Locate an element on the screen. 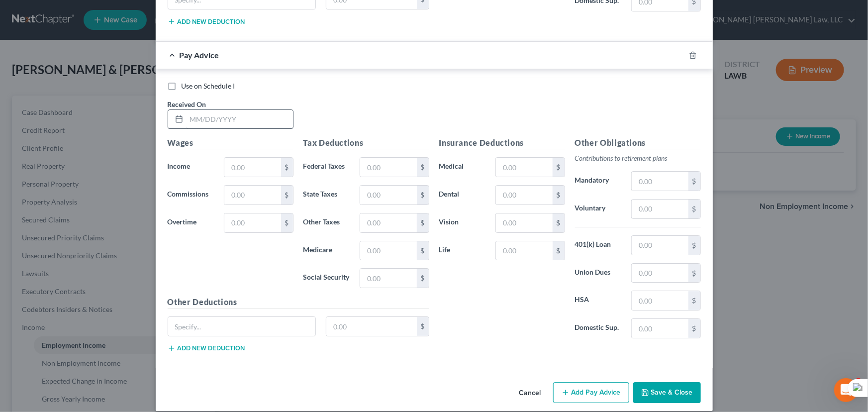 The image size is (868, 412). span: Income is located at coordinates (179, 166).